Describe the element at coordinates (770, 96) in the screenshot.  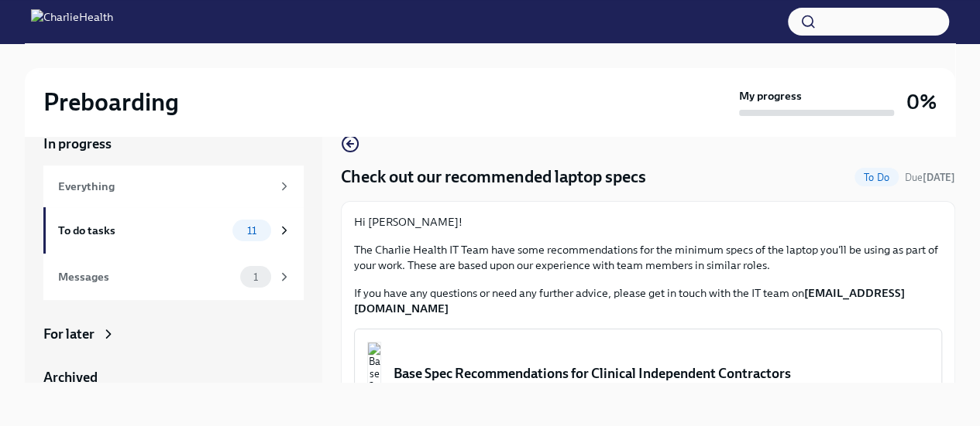
I see `strong: My progress` at that location.